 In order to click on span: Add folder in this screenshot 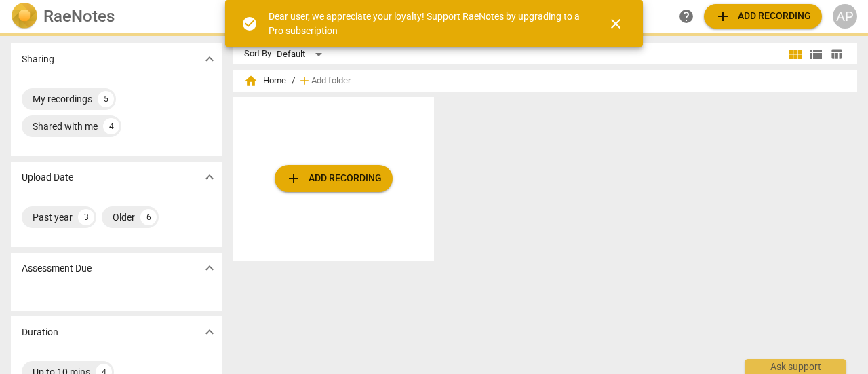, I will do `click(331, 81)`.